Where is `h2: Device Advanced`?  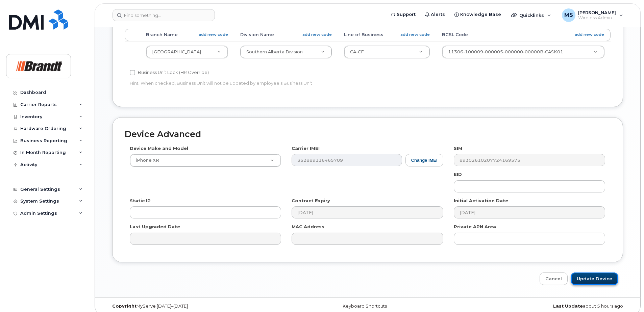 h2: Device Advanced is located at coordinates (368, 134).